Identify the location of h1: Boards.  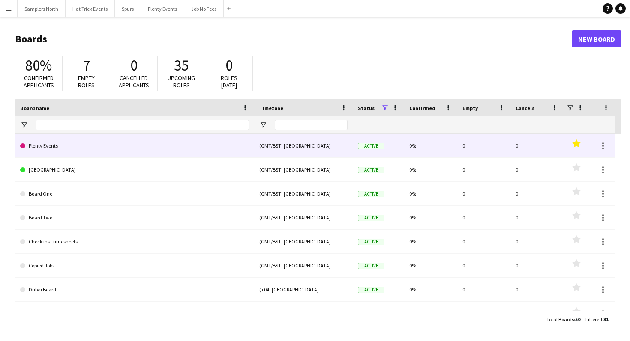
(293, 39).